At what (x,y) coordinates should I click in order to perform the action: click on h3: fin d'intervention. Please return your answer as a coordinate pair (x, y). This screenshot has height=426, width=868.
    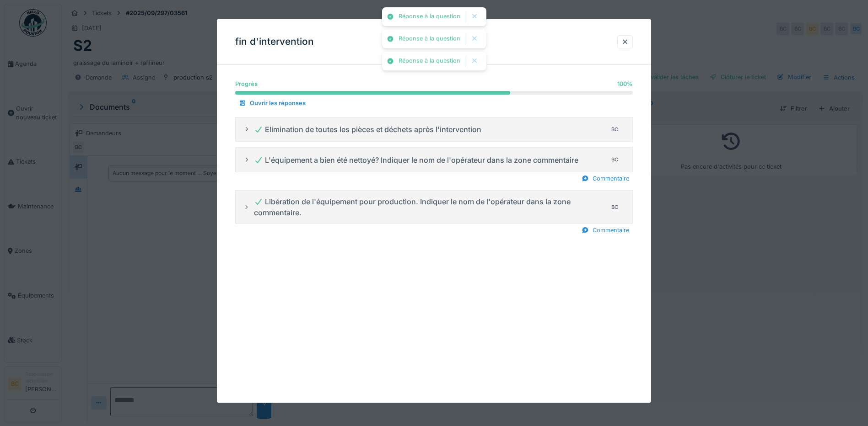
    Looking at the image, I should click on (275, 41).